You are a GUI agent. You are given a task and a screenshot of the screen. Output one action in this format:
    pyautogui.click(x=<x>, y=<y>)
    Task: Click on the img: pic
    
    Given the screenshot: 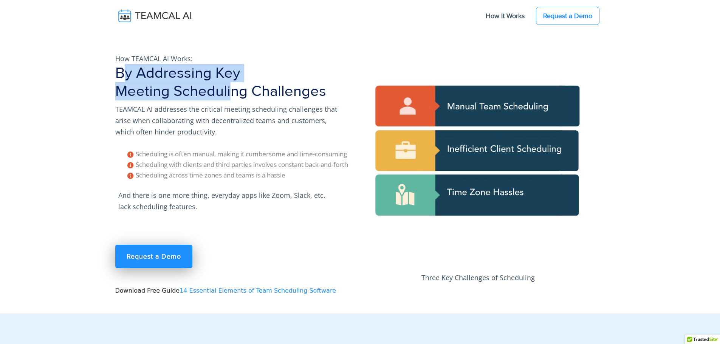 What is the action you would take?
    pyautogui.click(x=478, y=159)
    